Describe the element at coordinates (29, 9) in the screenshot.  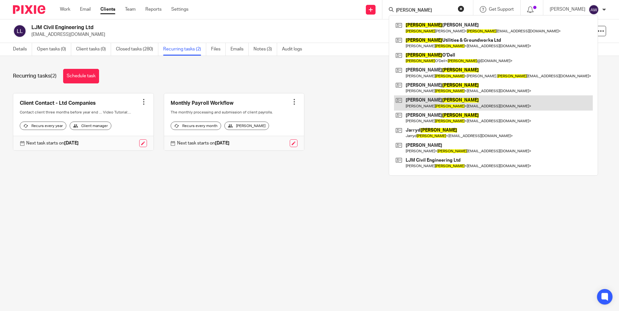
I see `img: Pixie` at that location.